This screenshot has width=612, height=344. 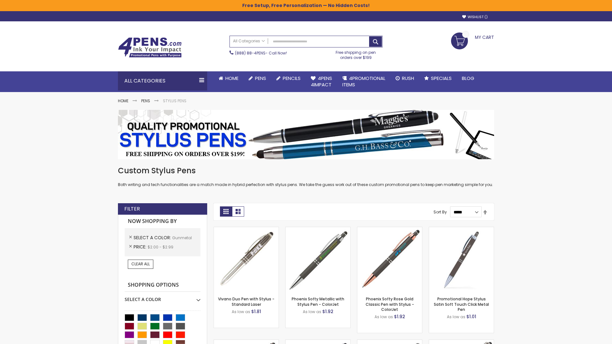 What do you see at coordinates (440, 212) in the screenshot?
I see `label: Sort By` at bounding box center [440, 212].